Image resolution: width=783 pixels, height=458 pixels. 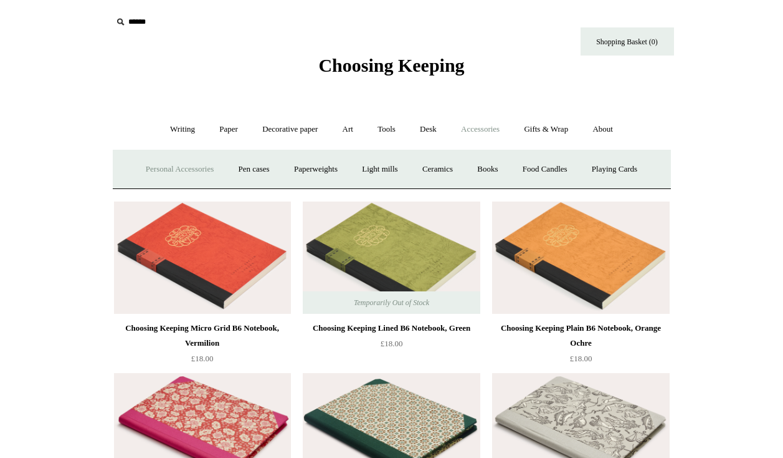 What do you see at coordinates (183, 129) in the screenshot?
I see `a: Writing` at bounding box center [183, 129].